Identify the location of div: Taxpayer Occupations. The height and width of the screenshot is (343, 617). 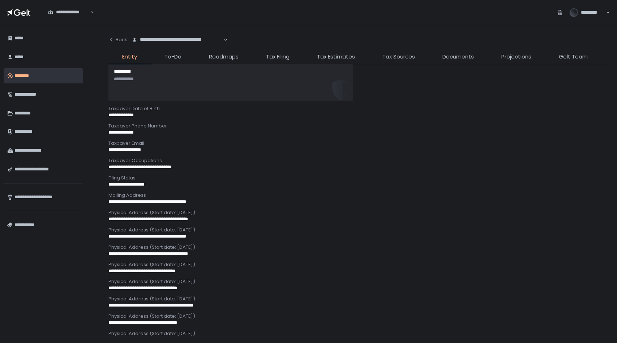
(357, 161).